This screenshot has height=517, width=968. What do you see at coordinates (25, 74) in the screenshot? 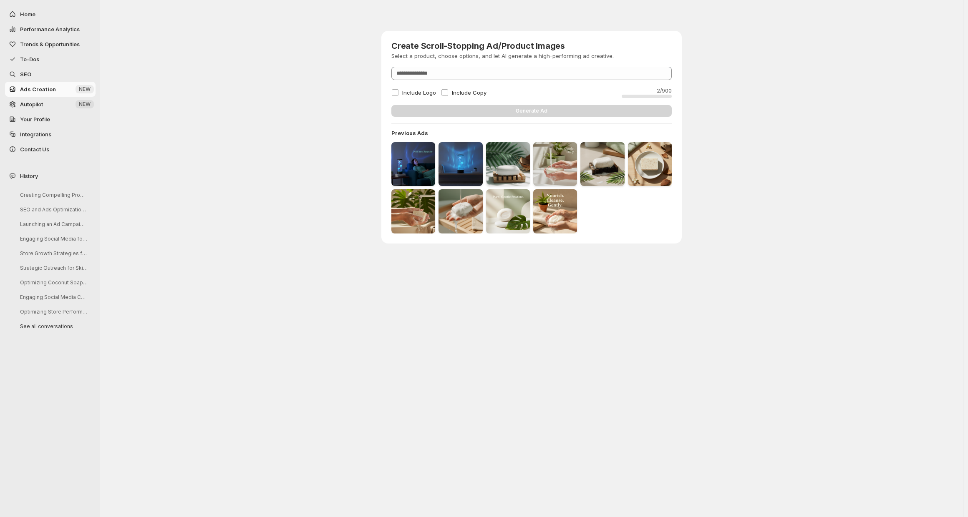
I see `span: SEO` at bounding box center [25, 74].